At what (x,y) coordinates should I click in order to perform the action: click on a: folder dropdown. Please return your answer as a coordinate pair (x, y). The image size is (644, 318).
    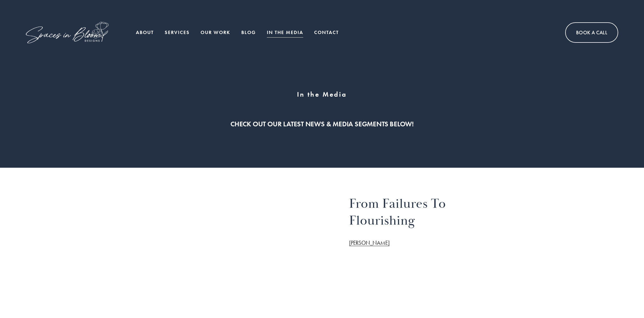
    Looking at the image, I should click on (177, 32).